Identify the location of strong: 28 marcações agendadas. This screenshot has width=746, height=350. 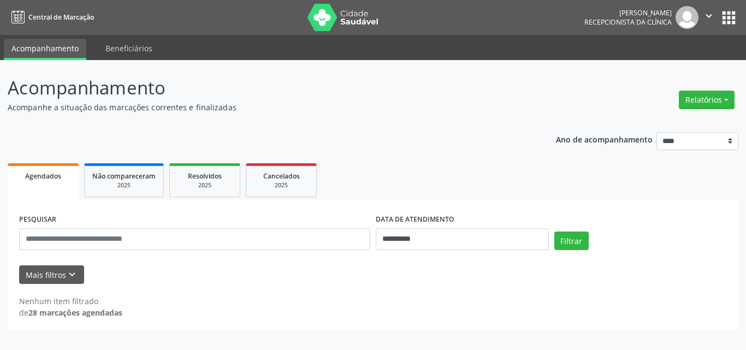
(75, 312).